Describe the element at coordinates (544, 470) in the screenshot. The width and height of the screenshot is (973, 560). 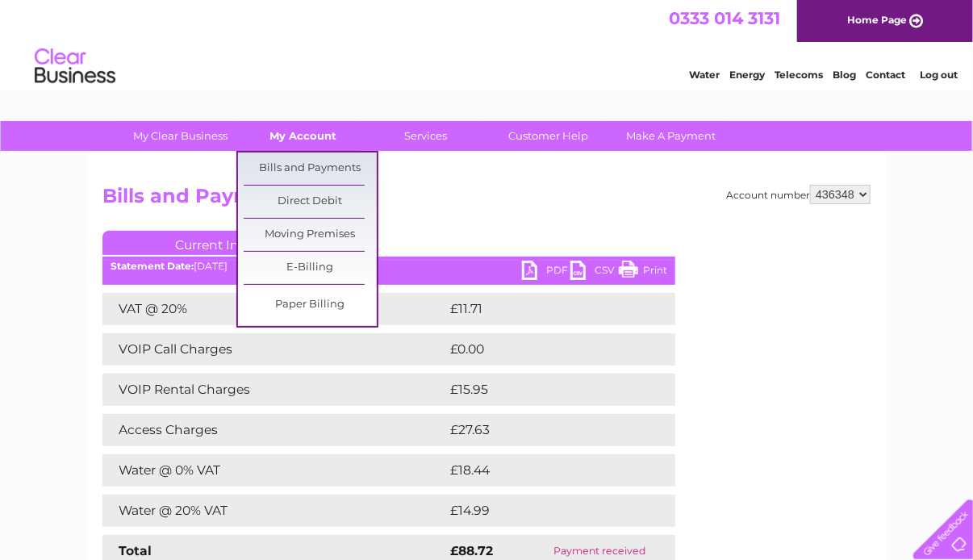
I see `td: £18.44` at that location.